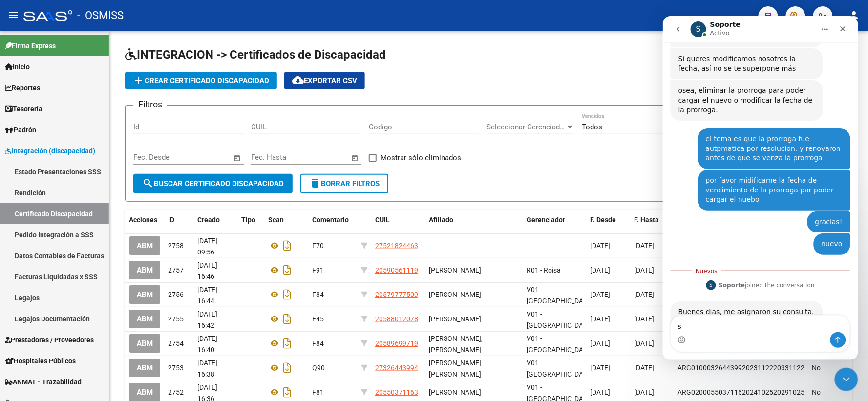  Describe the element at coordinates (176, 343) in the screenshot. I see `span: 2754` at that location.